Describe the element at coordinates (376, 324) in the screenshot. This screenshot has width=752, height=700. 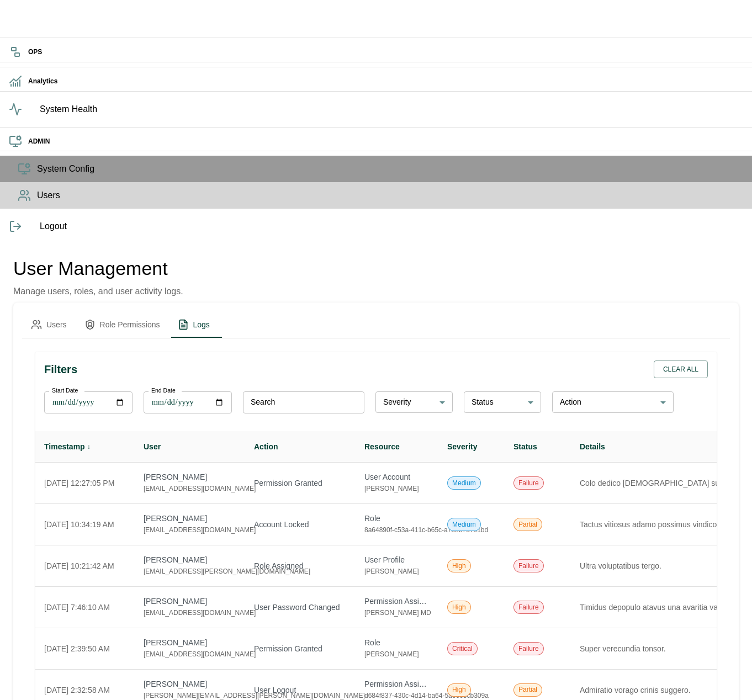
I see `div: admin tabs` at that location.